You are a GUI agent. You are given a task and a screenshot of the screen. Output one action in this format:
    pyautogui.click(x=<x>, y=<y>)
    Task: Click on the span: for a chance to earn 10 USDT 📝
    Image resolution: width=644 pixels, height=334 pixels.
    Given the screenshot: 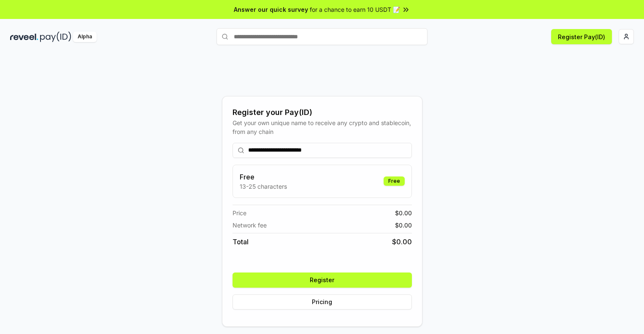 What is the action you would take?
    pyautogui.click(x=355, y=9)
    